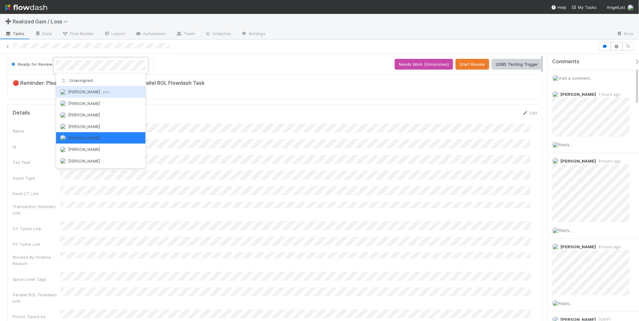  Describe the element at coordinates (63, 138) in the screenshot. I see `img: avatar_04ed6c9e-3b93-401c-8c3a-8fad1b1fc72c.png` at that location.